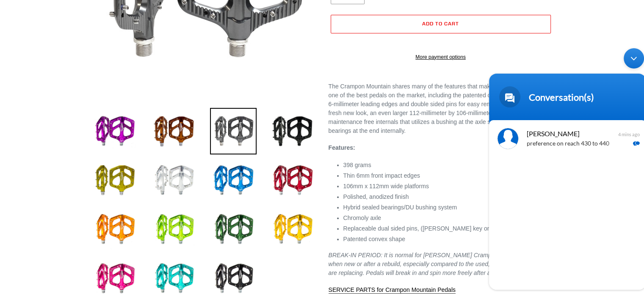 The image size is (644, 294). Describe the element at coordinates (392, 290) in the screenshot. I see `span: SERVICE PARTS for Crampon Mountain Pedals` at that location.